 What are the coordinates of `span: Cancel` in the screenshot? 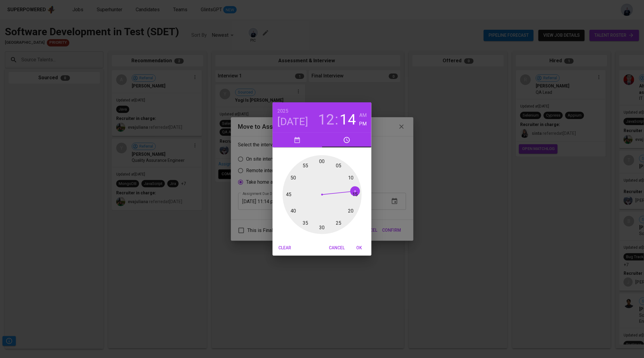 It's located at (337, 248).